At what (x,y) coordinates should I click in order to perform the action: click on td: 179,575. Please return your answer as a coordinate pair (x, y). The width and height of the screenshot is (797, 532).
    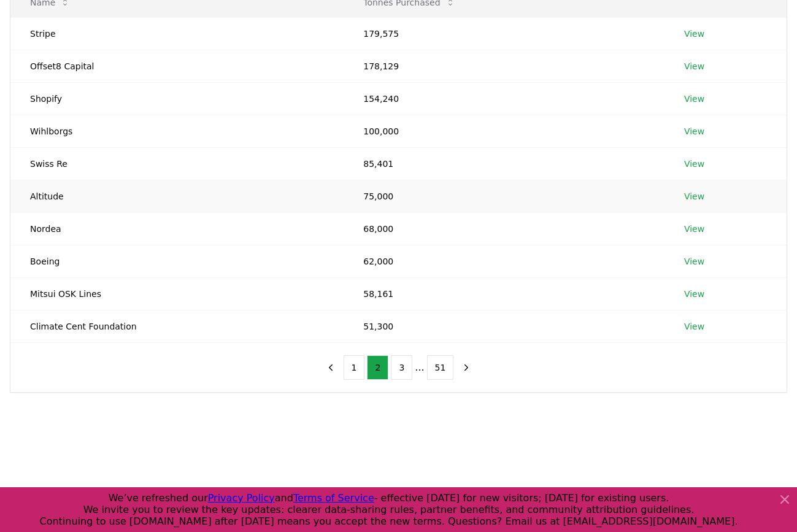
    Looking at the image, I should click on (504, 33).